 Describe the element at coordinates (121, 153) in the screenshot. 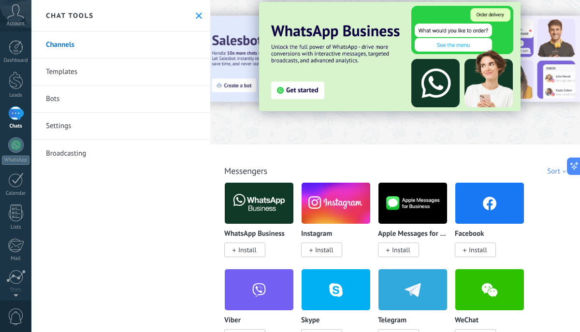

I see `a: Broadcasting` at that location.